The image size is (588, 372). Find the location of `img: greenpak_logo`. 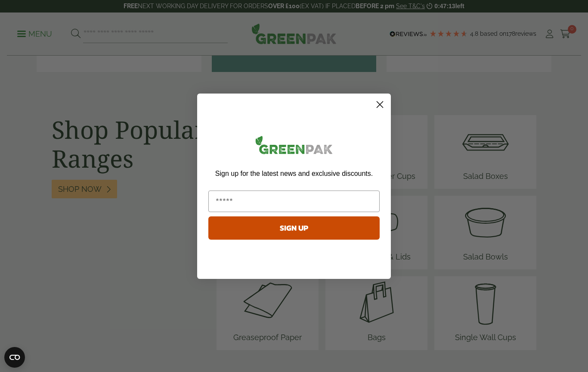

img: greenpak_logo is located at coordinates (294, 146).